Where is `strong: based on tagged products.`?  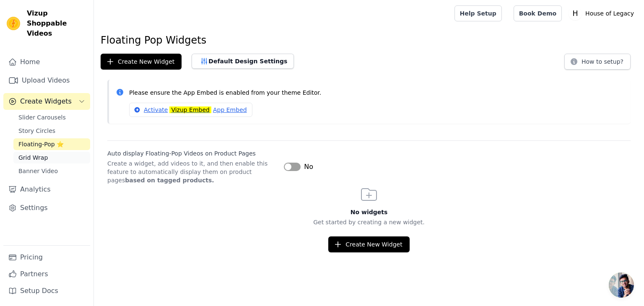 strong: based on tagged products. is located at coordinates (169, 180).